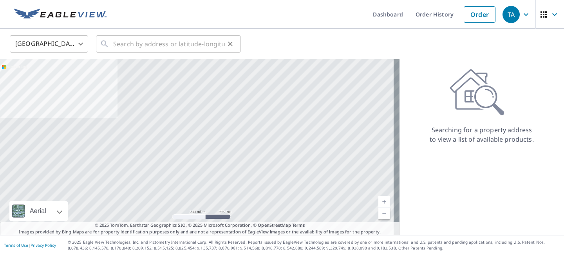 The width and height of the screenshot is (564, 255). I want to click on span: © 2025 TomTom, Earthstar Geographics SIO, © 2025 Microsoft Corporation, ©, so click(200, 225).